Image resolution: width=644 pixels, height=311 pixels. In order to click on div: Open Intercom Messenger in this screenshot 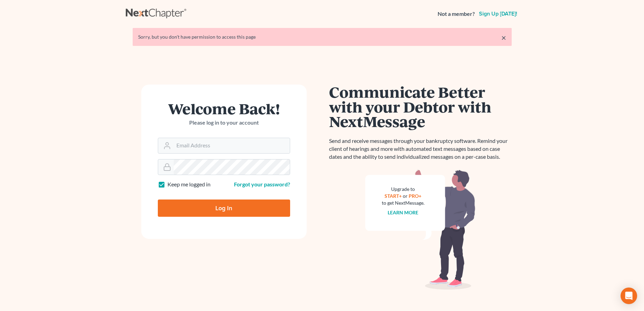, I will do `click(629, 296)`.